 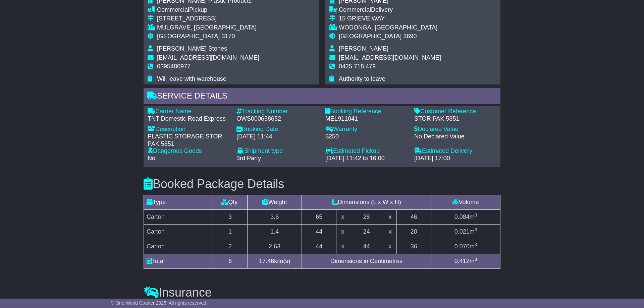 What do you see at coordinates (462, 217) in the screenshot?
I see `span: 0.084` at bounding box center [462, 217].